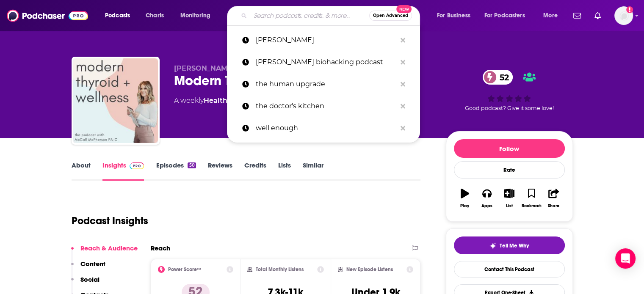 This screenshot has width=644, height=294. Describe the element at coordinates (88, 268) in the screenshot. I see `button: Content` at that location.